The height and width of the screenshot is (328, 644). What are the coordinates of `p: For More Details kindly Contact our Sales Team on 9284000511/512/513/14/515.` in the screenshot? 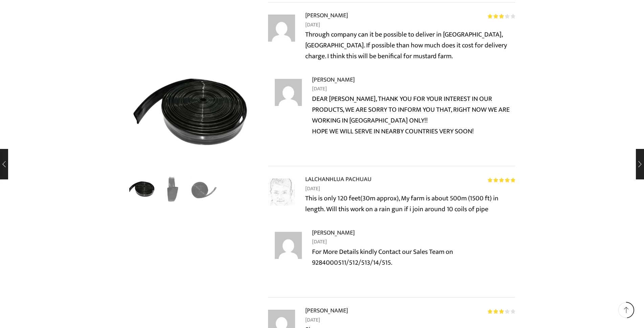 It's located at (413, 257).